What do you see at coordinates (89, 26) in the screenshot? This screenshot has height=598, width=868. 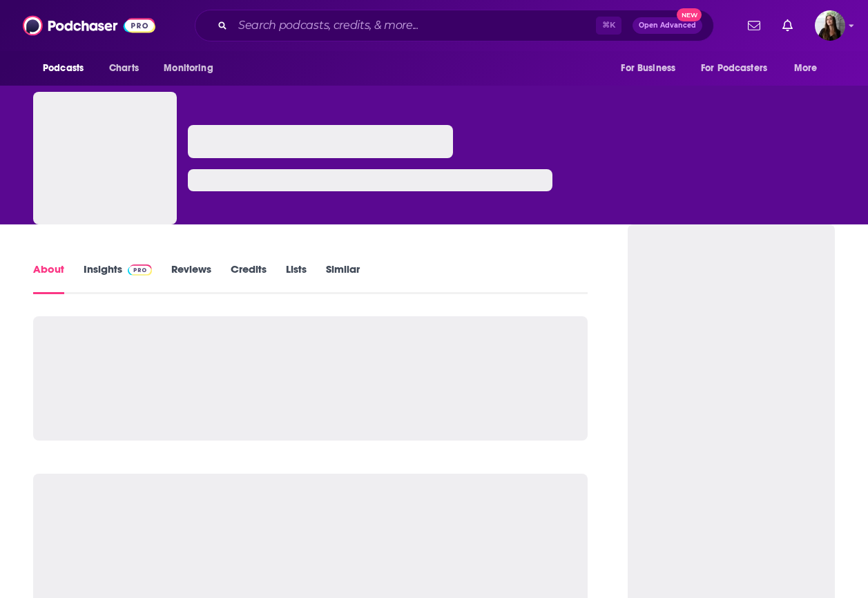 I see `img: Podchaser - Follow, Share and Rate Podcasts` at bounding box center [89, 26].